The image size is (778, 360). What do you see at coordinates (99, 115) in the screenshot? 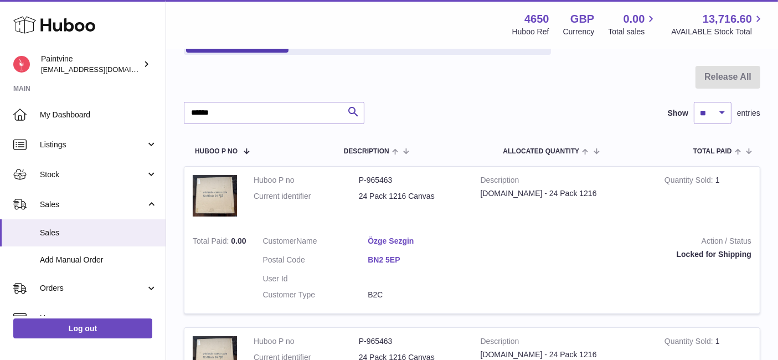
I see `span: My Dashboard` at bounding box center [99, 115].